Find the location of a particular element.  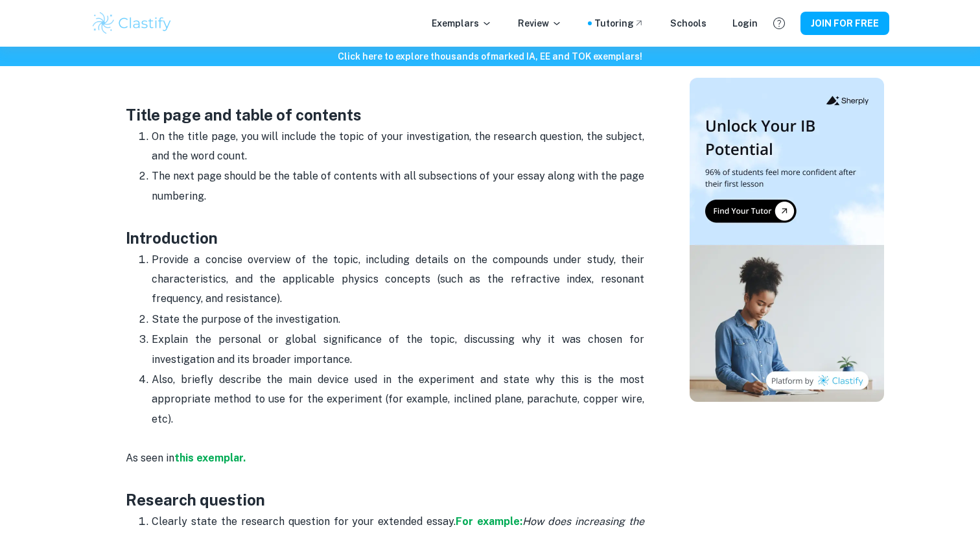

p: Exemplars is located at coordinates (462, 23).